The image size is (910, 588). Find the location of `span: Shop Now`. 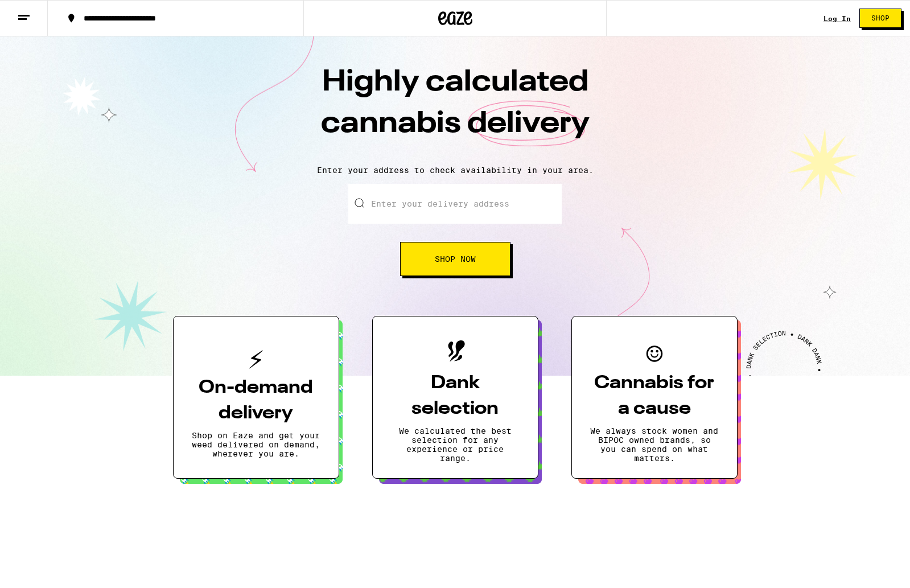

span: Shop Now is located at coordinates (455, 259).